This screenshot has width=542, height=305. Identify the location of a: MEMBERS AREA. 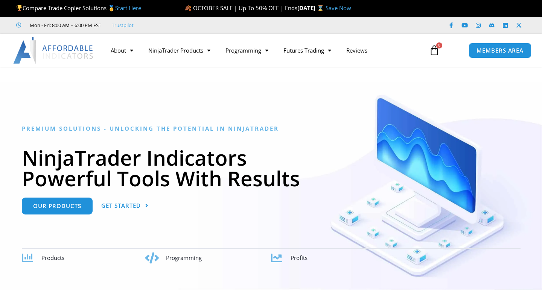
(499, 50).